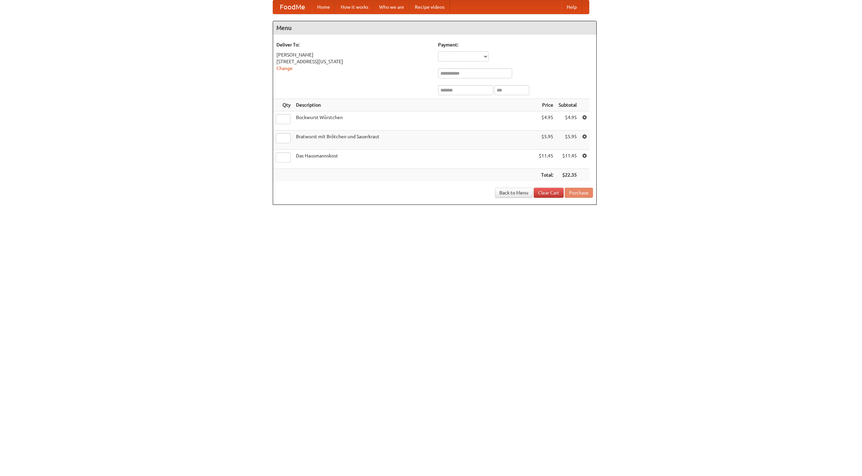  Describe the element at coordinates (324, 7) in the screenshot. I see `a: Home` at that location.